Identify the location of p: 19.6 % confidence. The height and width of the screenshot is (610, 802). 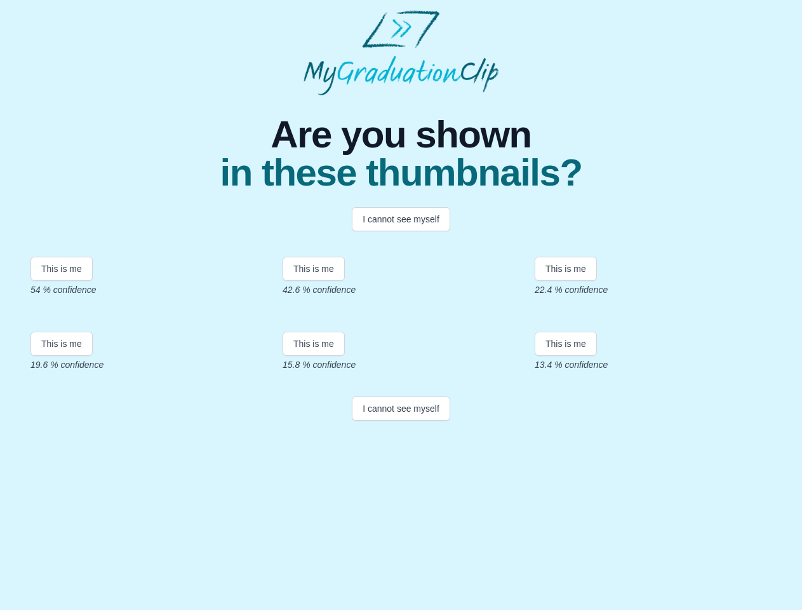
(149, 365).